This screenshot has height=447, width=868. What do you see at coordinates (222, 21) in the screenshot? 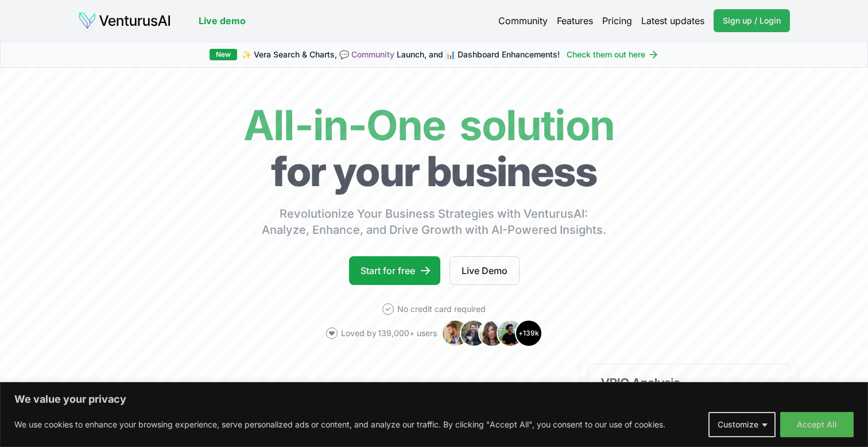
I see `a: Live demo` at bounding box center [222, 21].